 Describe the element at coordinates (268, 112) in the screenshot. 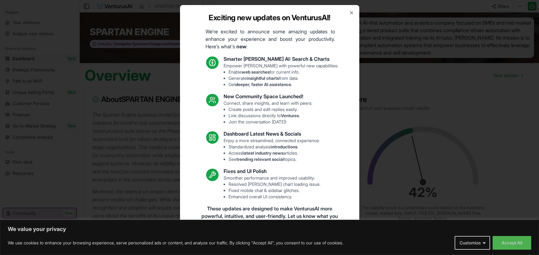

I see `p: Connect, share insights, and learn with peers:` at that location.